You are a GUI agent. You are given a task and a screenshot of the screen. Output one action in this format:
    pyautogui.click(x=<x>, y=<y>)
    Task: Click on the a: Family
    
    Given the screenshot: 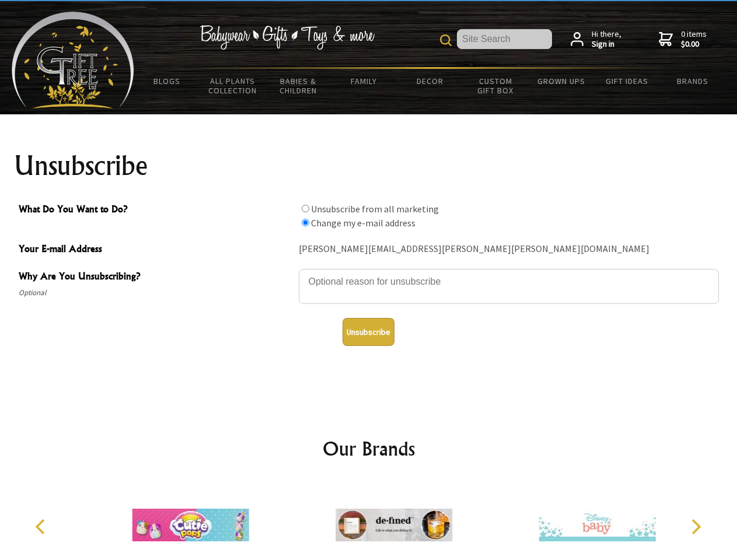 What is the action you would take?
    pyautogui.click(x=364, y=81)
    